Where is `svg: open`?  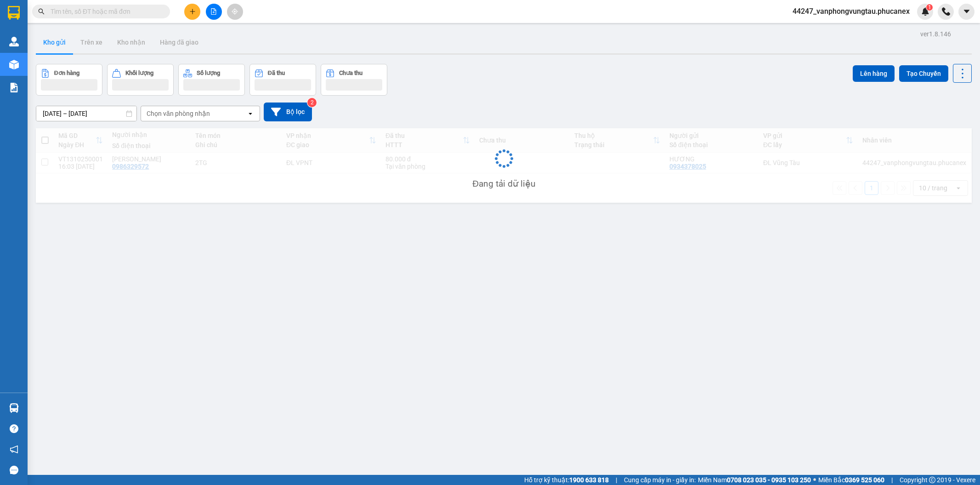 svg: open is located at coordinates (250, 114).